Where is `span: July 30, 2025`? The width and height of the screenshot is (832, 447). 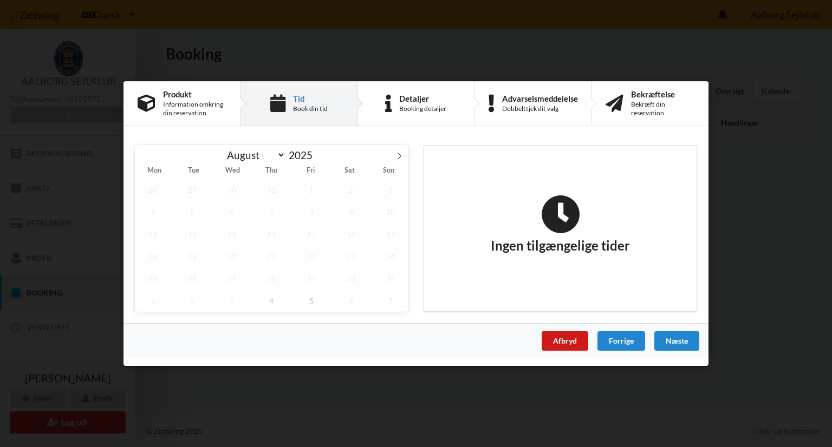 span: July 30, 2025 is located at coordinates (232, 190).